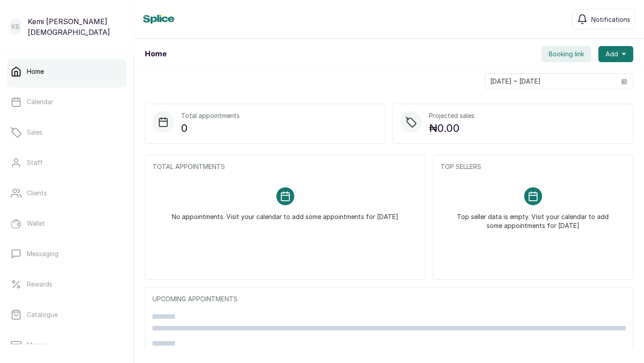 Image resolution: width=644 pixels, height=363 pixels. What do you see at coordinates (16, 27) in the screenshot?
I see `p: KB` at bounding box center [16, 27].